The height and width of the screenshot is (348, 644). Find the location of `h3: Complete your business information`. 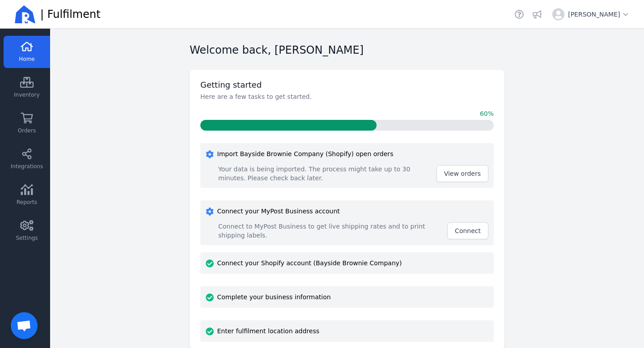

h3: Complete your business information is located at coordinates (347, 297).